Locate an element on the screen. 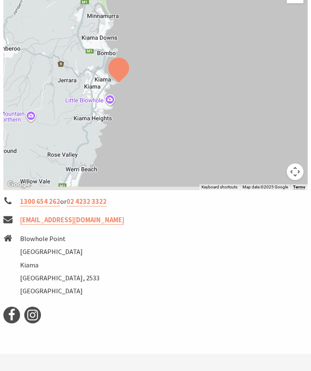 The width and height of the screenshot is (311, 371). button: Map camera controls is located at coordinates (295, 172).